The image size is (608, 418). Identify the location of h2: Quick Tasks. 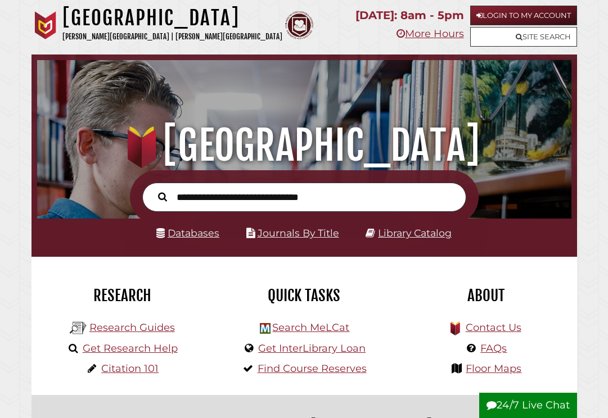
(304, 296).